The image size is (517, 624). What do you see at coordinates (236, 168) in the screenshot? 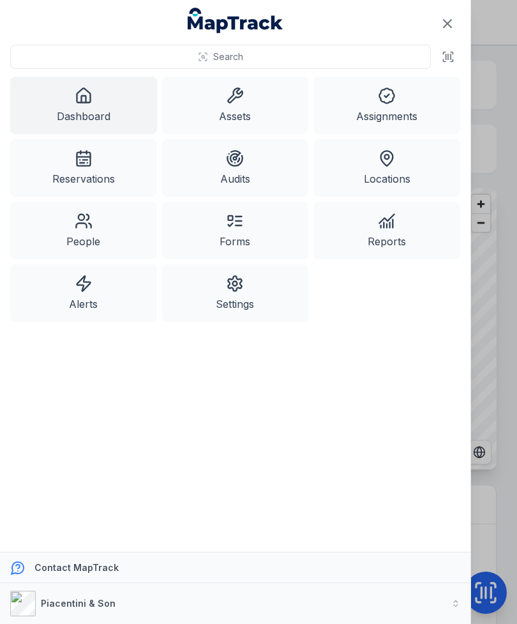
I see `a: Audits` at bounding box center [236, 168].